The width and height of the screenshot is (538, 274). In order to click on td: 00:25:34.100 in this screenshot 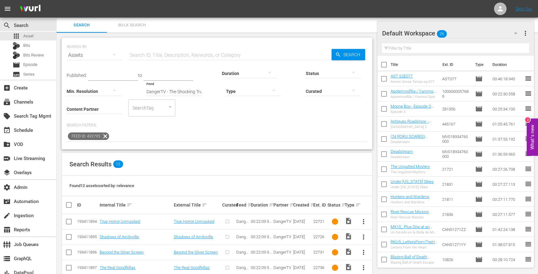, I will do `click(507, 109)`.